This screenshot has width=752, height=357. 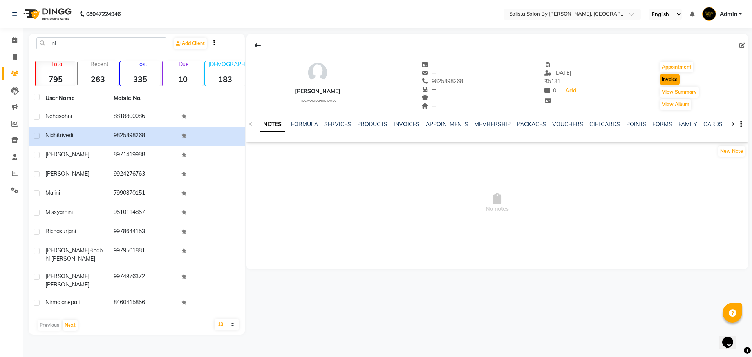 I want to click on p: Lost, so click(x=142, y=64).